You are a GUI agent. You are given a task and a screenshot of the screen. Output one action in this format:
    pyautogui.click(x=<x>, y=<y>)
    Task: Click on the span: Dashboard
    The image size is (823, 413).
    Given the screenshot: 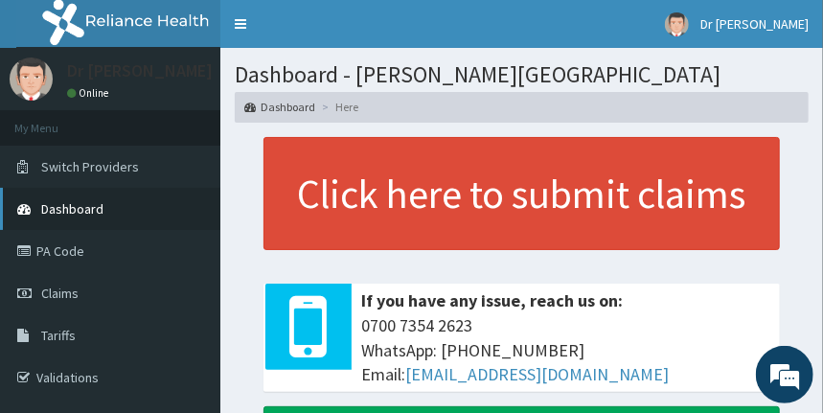 What is the action you would take?
    pyautogui.click(x=72, y=209)
    